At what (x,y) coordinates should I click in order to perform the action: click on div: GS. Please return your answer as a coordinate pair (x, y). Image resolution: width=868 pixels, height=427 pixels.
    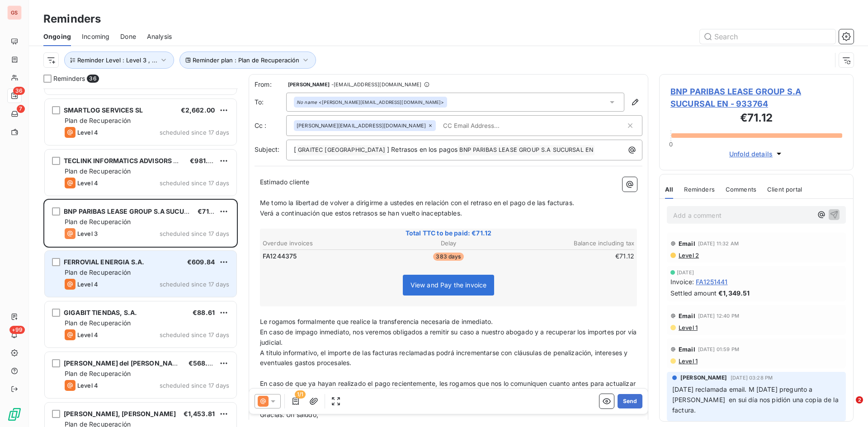
    Looking at the image, I should click on (15, 13).